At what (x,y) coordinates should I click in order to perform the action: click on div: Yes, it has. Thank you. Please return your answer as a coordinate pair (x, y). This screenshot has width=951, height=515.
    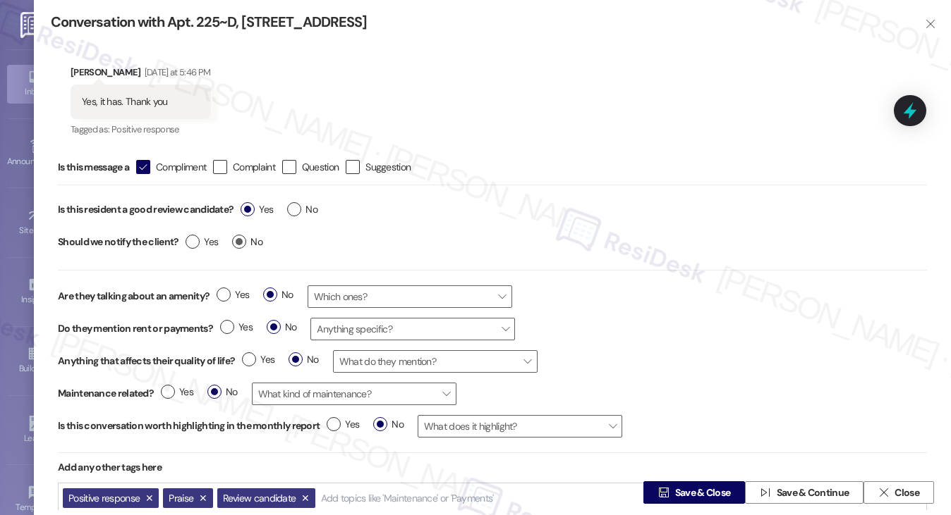
    Looking at the image, I should click on (125, 102).